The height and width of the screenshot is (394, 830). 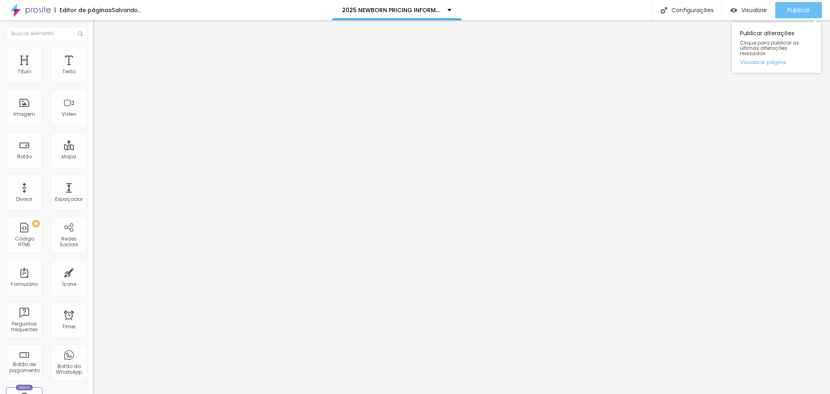 I want to click on div: Código HTML, so click(x=24, y=242).